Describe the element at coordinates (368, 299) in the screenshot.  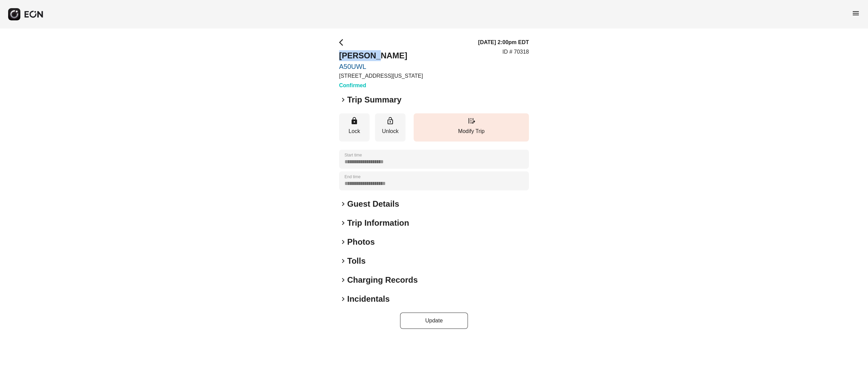
I see `h2: Incidentals` at that location.